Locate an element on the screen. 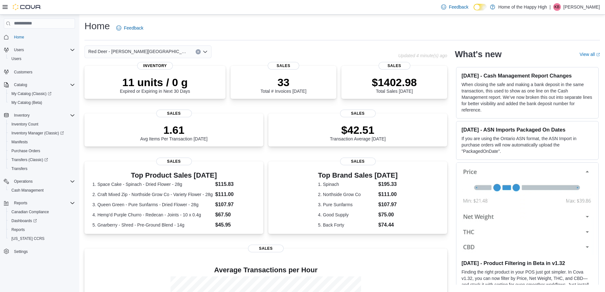  div: Kelci Brenna is located at coordinates (557, 7).